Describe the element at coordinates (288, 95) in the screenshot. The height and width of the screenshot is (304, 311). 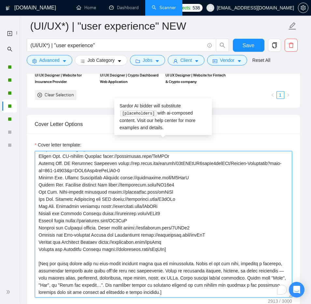
I see `li: Next Page` at that location.